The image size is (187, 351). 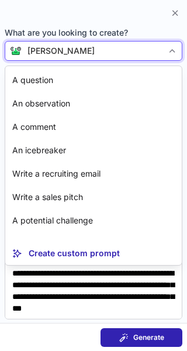 I want to click on p: An icebreaker, so click(x=39, y=150).